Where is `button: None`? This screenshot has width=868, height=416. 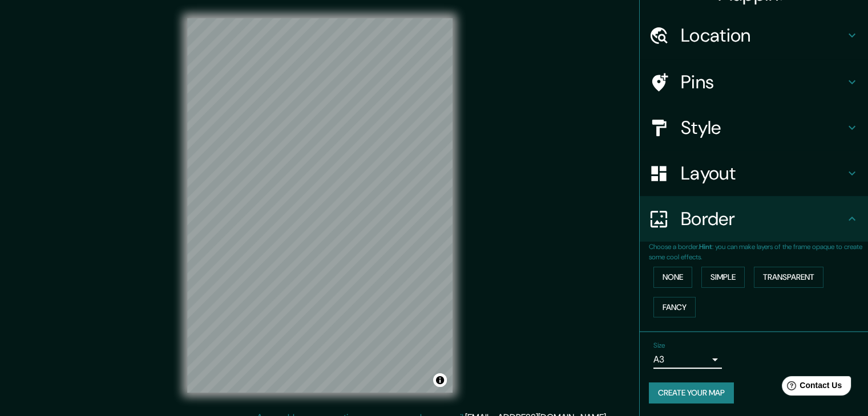
button: None is located at coordinates (673, 277).